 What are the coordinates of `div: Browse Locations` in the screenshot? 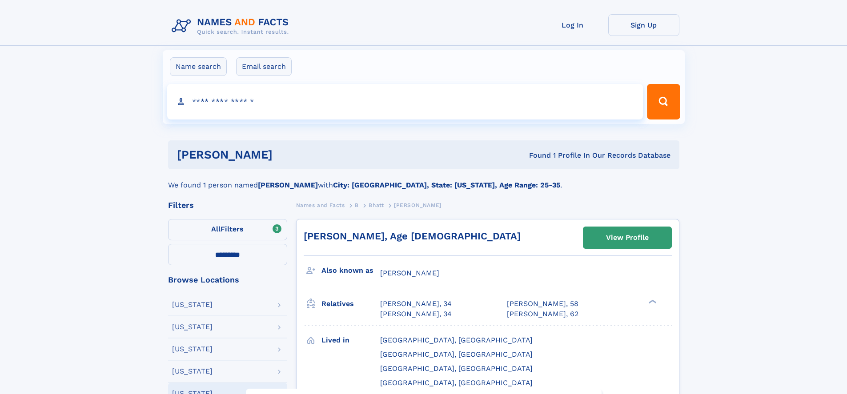 It's located at (228, 280).